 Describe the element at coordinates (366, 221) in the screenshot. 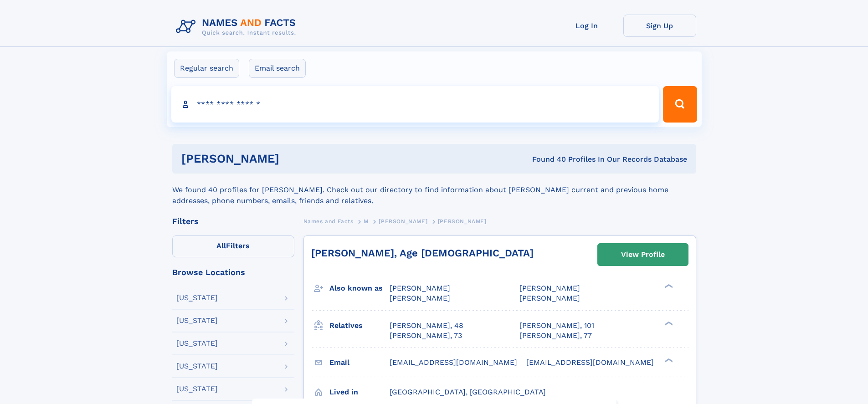

I see `a: M` at that location.